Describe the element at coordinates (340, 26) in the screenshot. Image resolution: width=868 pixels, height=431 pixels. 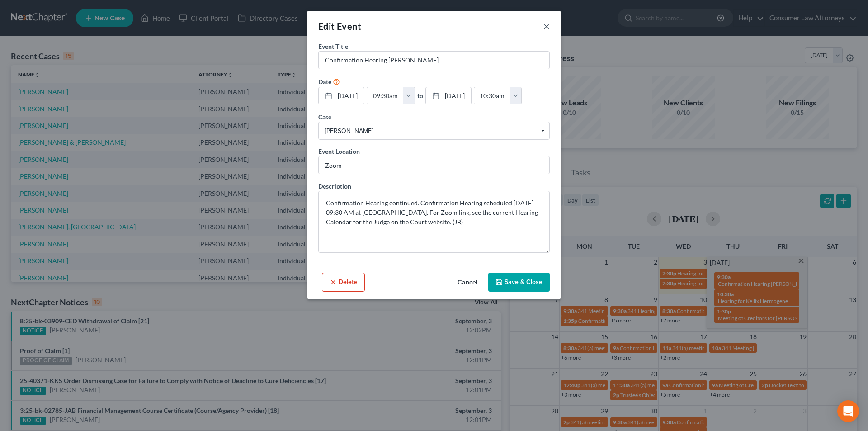
I see `span: Edit Event` at that location.